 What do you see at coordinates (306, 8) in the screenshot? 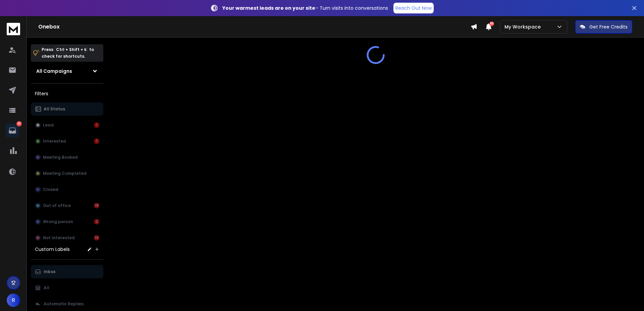
I see `p: – Turn visits into conversations` at bounding box center [306, 8].